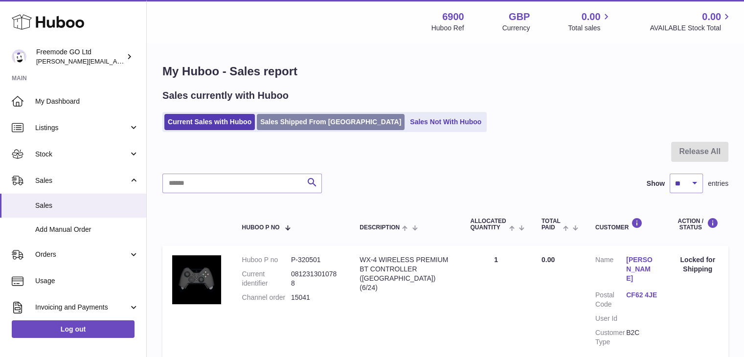 This screenshot has height=357, width=744. Describe the element at coordinates (260, 227) in the screenshot. I see `span: Huboo P no` at that location.